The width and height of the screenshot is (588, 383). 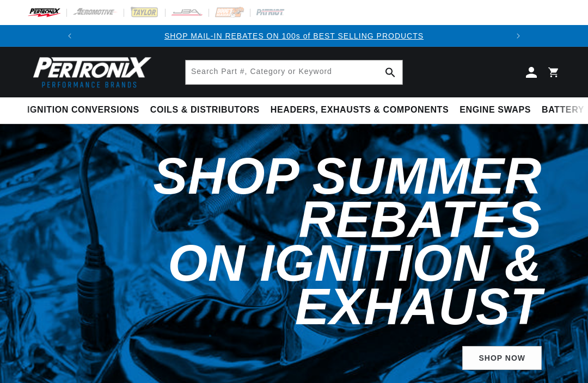 What do you see at coordinates (294, 36) in the screenshot?
I see `div: 1 of 2` at bounding box center [294, 36].